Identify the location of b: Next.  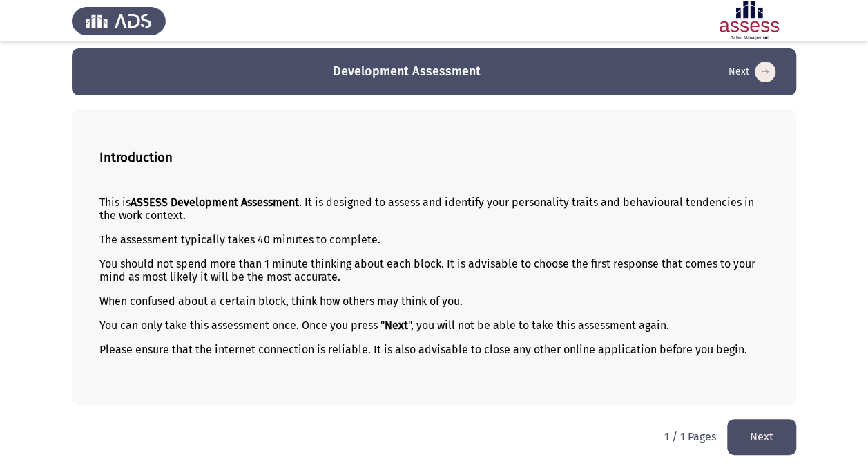
(396, 325).